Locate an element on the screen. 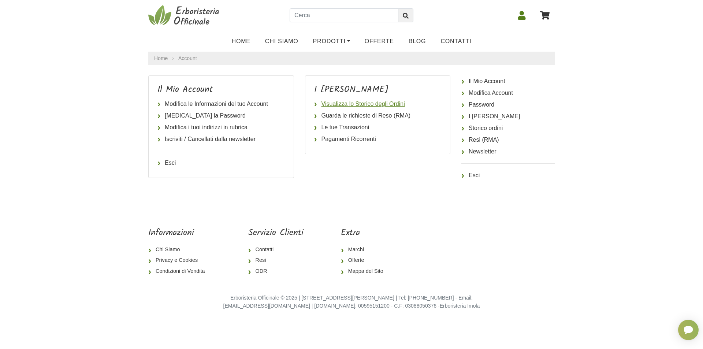  a: Prodotti is located at coordinates (331, 41).